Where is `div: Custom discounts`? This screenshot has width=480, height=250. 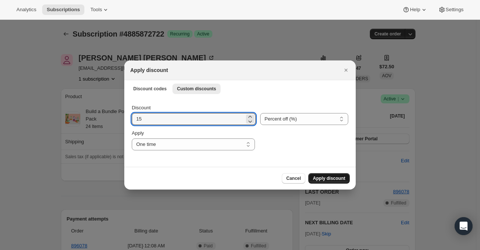 div: Custom discounts is located at coordinates (240, 132).